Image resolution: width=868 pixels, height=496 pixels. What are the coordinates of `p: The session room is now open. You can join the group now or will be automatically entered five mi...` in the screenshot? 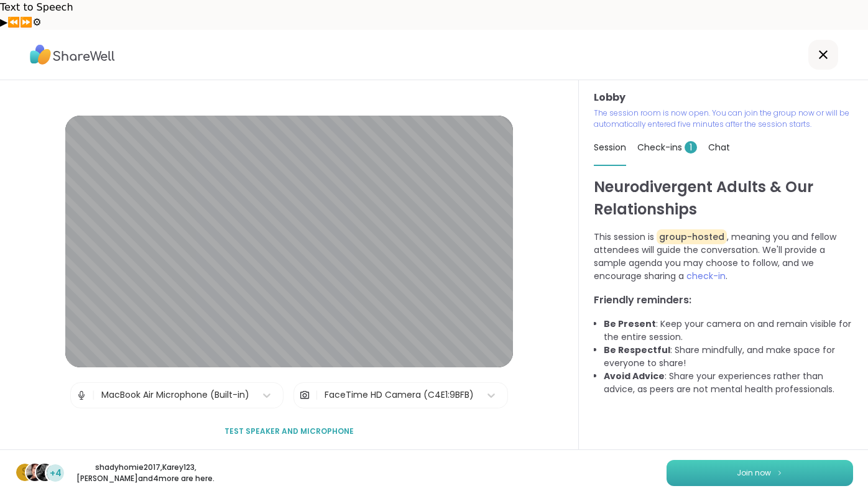 It's located at (723, 119).